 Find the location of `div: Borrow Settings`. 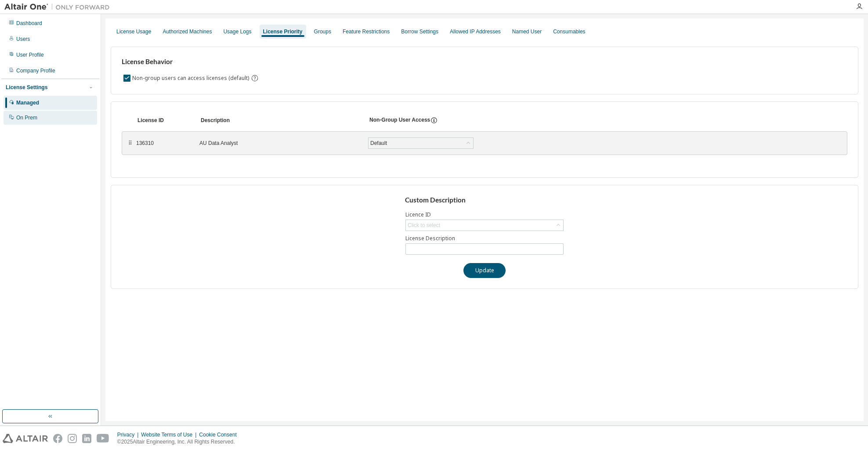

div: Borrow Settings is located at coordinates (419, 31).